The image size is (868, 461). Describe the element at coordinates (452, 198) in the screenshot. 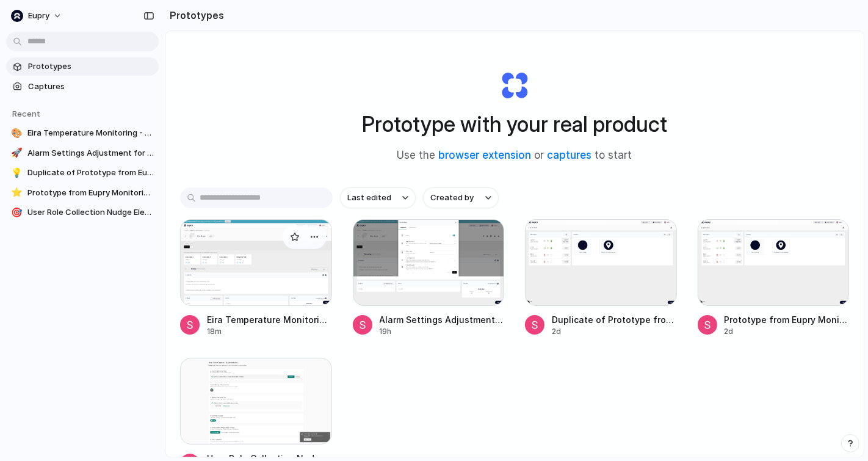

I see `span: Created by` at that location.